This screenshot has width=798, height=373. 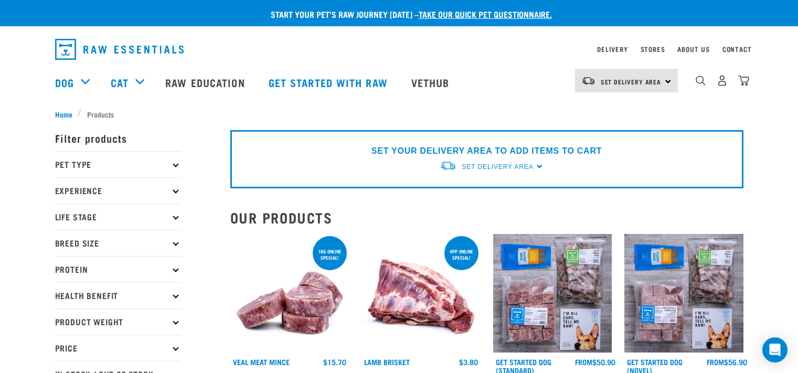 What do you see at coordinates (206, 82) in the screenshot?
I see `a: Raw Education` at bounding box center [206, 82].